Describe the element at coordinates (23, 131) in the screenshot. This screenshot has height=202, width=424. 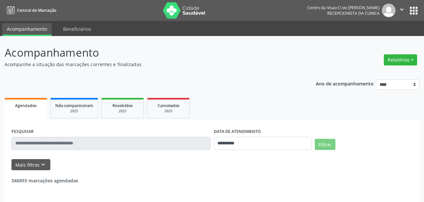
I see `label: PESQUISAR` at that location.